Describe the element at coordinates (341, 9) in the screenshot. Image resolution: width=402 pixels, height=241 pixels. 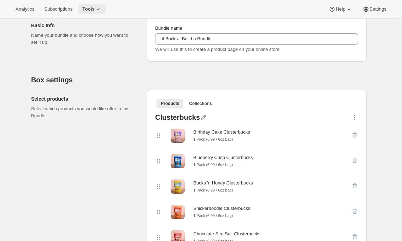
I see `button: Help` at that location.